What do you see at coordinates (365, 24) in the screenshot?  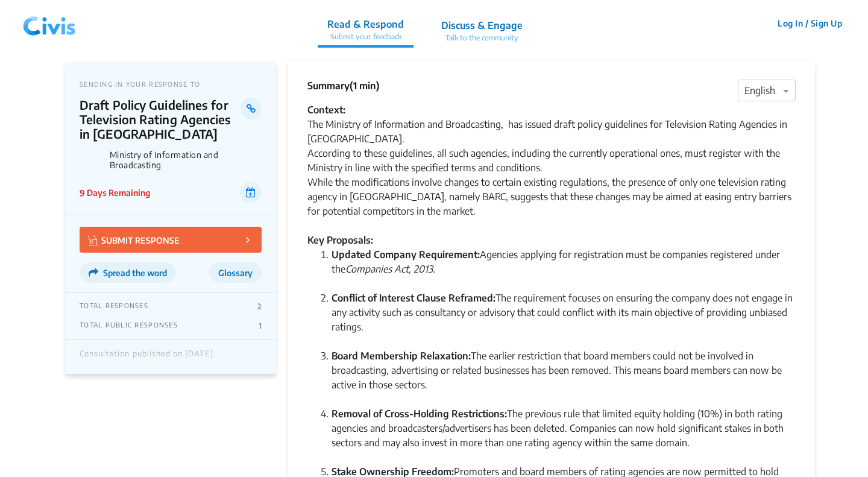 I see `p: Read & Respond` at bounding box center [365, 24].